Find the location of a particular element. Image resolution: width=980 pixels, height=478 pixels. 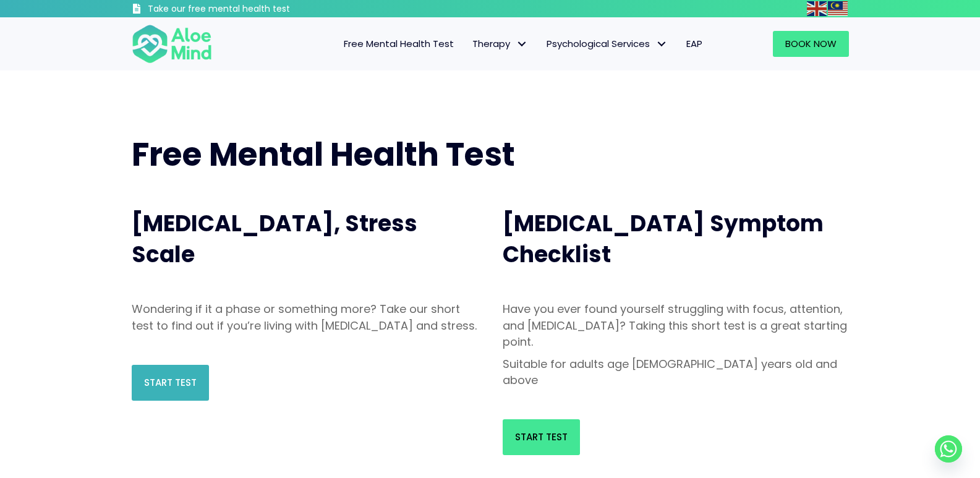

p: Wondering if it a phase or something more? Take our short test to find out if you’re living with ... is located at coordinates (305, 317).